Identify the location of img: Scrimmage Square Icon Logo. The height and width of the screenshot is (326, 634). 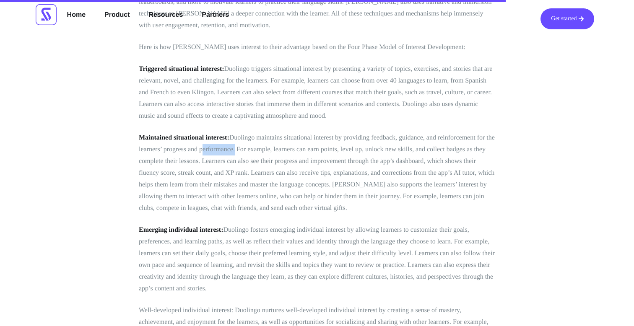
(46, 15).